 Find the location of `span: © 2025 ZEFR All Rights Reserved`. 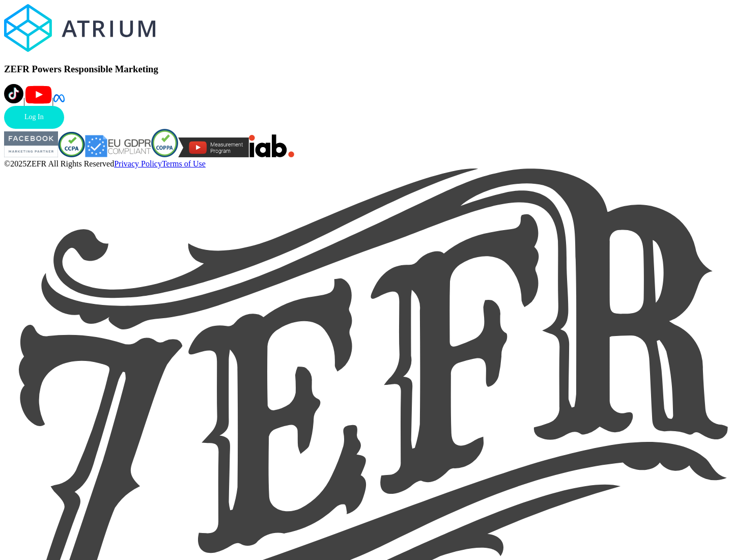

span: © 2025 ZEFR All Rights Reserved is located at coordinates (59, 164).